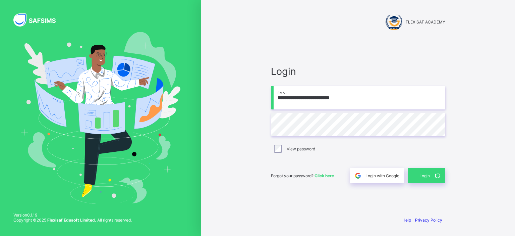 The height and width of the screenshot is (236, 515). I want to click on img: Hero Image, so click(101, 118).